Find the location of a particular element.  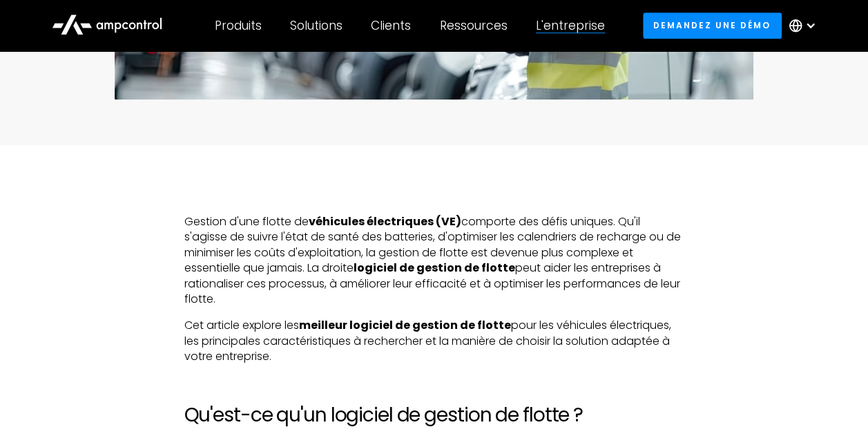

strong: logiciel de gestion de flotte is located at coordinates (434, 268).